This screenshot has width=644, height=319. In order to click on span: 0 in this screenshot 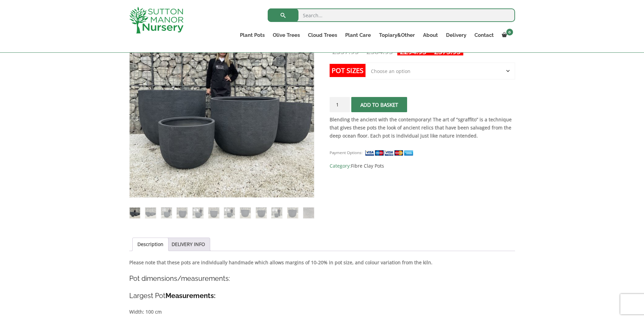, I will do `click(510, 32)`.